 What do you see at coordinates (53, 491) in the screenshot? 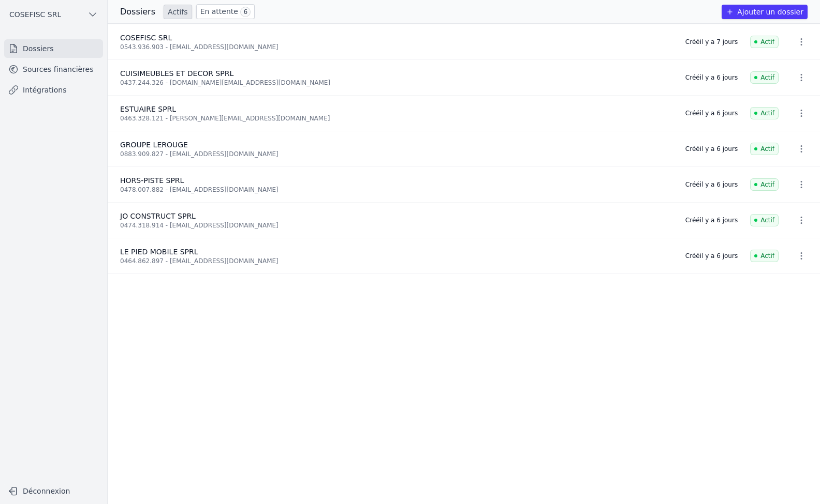
I see `button: Déconnexion` at bounding box center [53, 491].